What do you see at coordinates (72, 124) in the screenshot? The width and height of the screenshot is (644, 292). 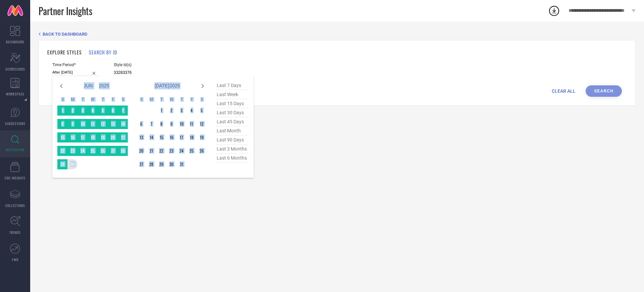 I see `td: Mon Jun 09 2025` at bounding box center [72, 124].